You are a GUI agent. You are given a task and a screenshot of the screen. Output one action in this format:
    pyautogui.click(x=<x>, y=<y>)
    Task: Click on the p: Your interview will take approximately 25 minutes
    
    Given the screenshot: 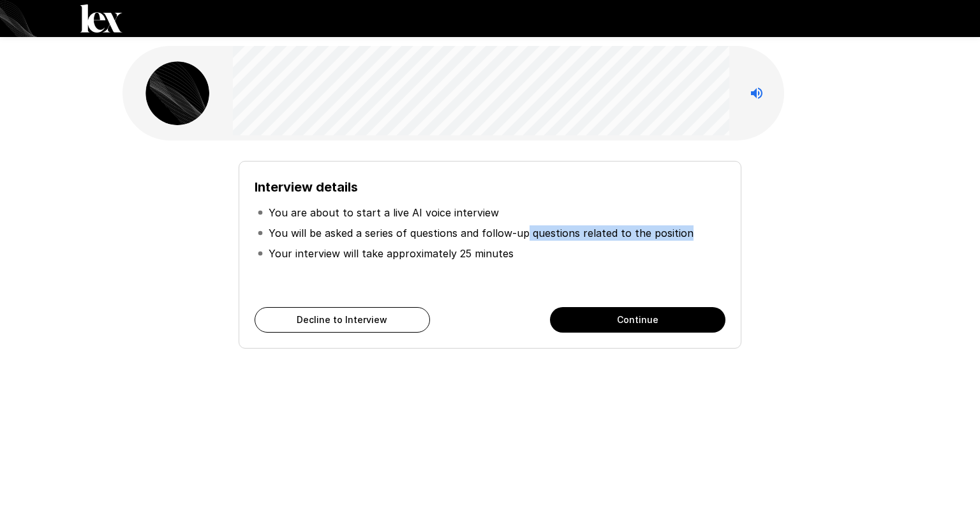 What is the action you would take?
    pyautogui.click(x=391, y=253)
    